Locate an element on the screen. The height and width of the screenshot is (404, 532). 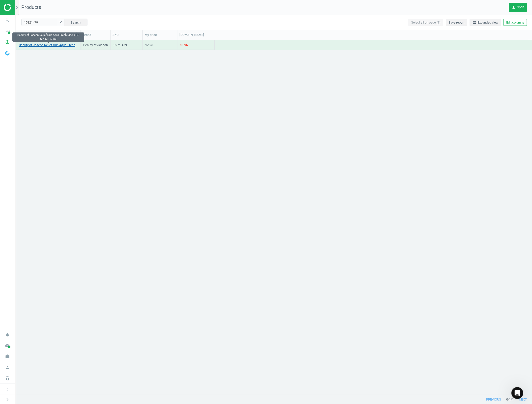
button: clear is located at coordinates (61, 22).